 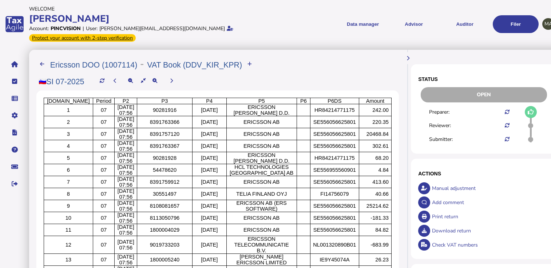 What do you see at coordinates (334, 101) in the screenshot?
I see `p: P6DS` at bounding box center [334, 101].